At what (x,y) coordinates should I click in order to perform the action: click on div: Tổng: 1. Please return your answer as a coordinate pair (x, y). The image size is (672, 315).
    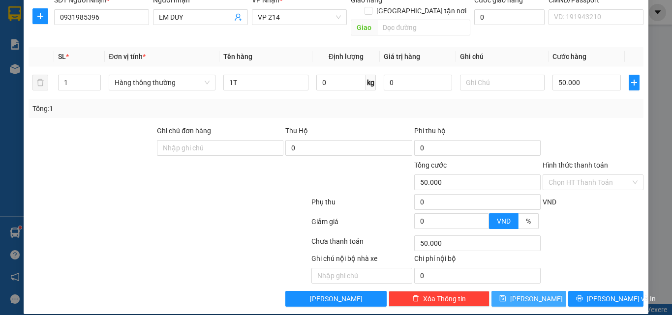
    Looking at the image, I should click on (146, 109).